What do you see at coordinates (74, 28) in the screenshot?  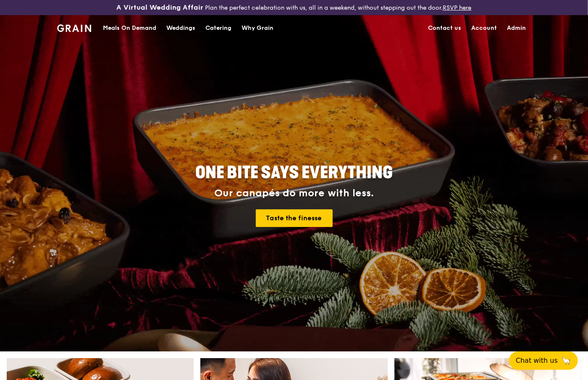 I see `img: Grain` at bounding box center [74, 28].